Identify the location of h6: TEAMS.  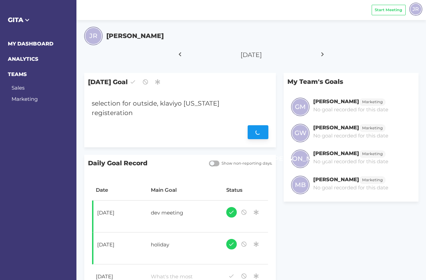
(38, 74).